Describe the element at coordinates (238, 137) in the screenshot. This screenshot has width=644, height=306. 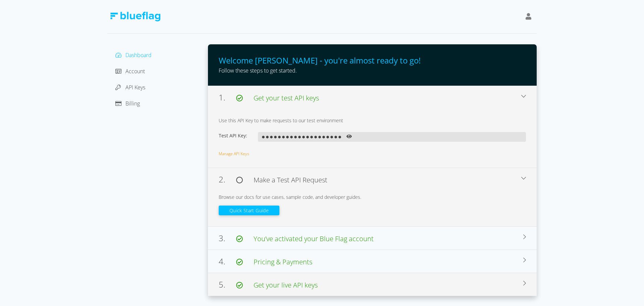
I see `span: Test API Key:` at that location.